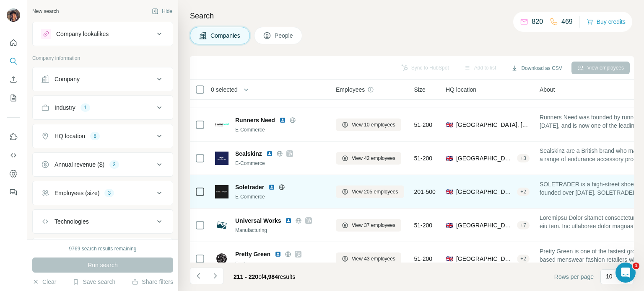  What do you see at coordinates (13, 80) in the screenshot?
I see `button: Enrich CSV` at bounding box center [13, 80].